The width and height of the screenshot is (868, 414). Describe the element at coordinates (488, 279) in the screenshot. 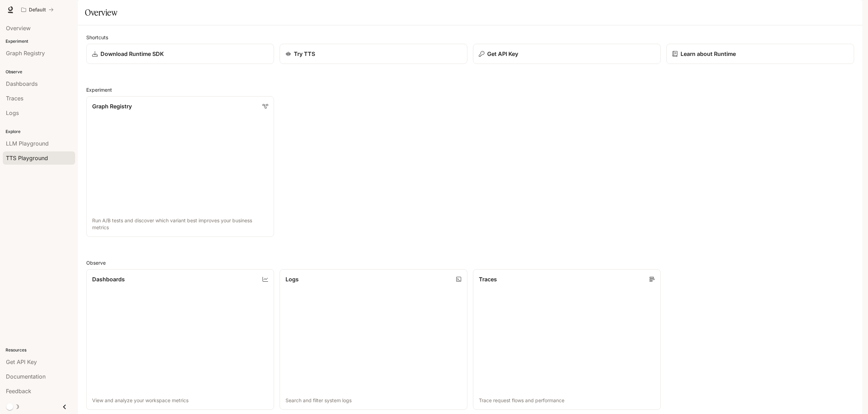

I see `p: Traces` at that location.